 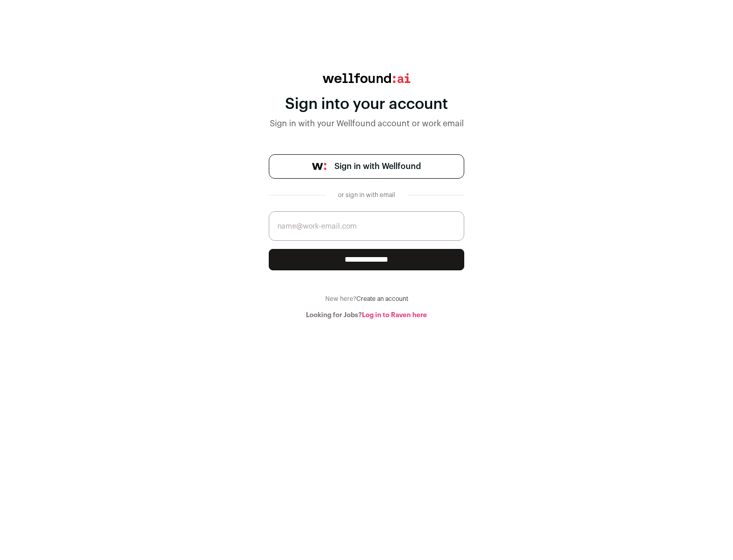 What do you see at coordinates (366, 299) in the screenshot?
I see `div: New here?` at bounding box center [366, 299].